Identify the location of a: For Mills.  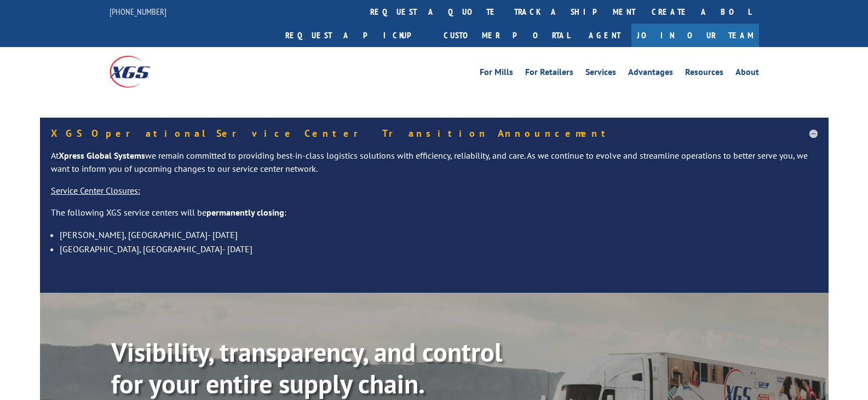
(496, 74).